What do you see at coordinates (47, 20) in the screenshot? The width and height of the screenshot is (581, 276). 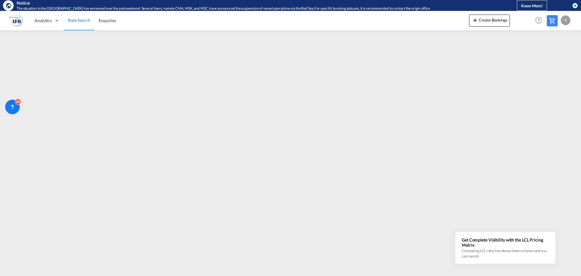 I see `div: Analytics` at bounding box center [47, 20].